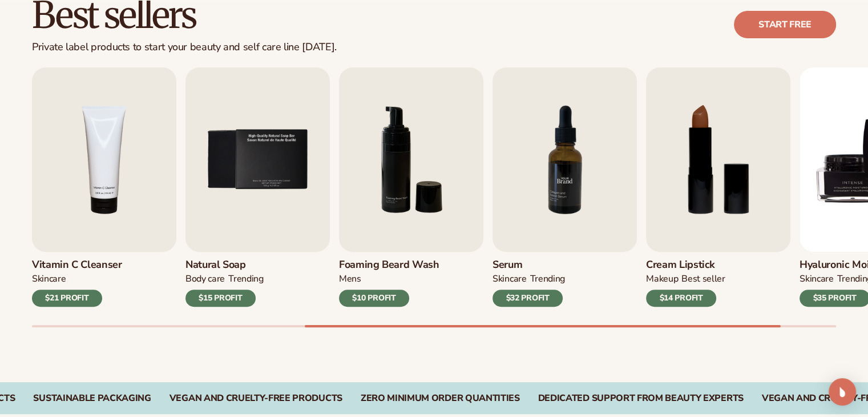 Image resolution: width=868 pixels, height=417 pixels. Describe the element at coordinates (389, 265) in the screenshot. I see `h3: Foaming beard wash` at that location.